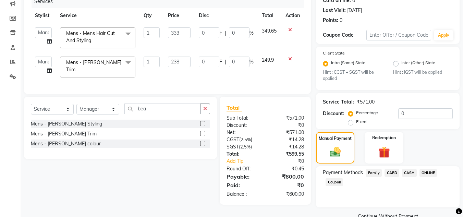 This screenshot has height=217, width=463. What do you see at coordinates (179, 15) in the screenshot?
I see `th: Price` at bounding box center [179, 15].